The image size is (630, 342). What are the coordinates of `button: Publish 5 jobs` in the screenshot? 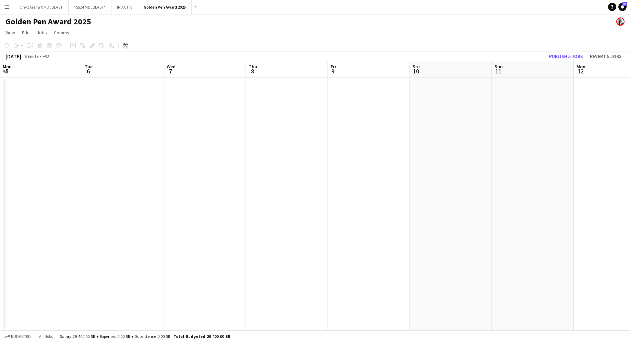 It's located at (566, 56).